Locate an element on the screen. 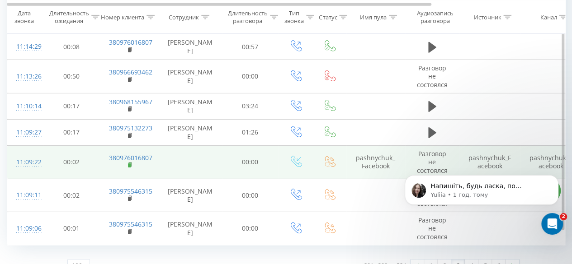 The height and width of the screenshot is (264, 572). td: 00:01 is located at coordinates (71, 229).